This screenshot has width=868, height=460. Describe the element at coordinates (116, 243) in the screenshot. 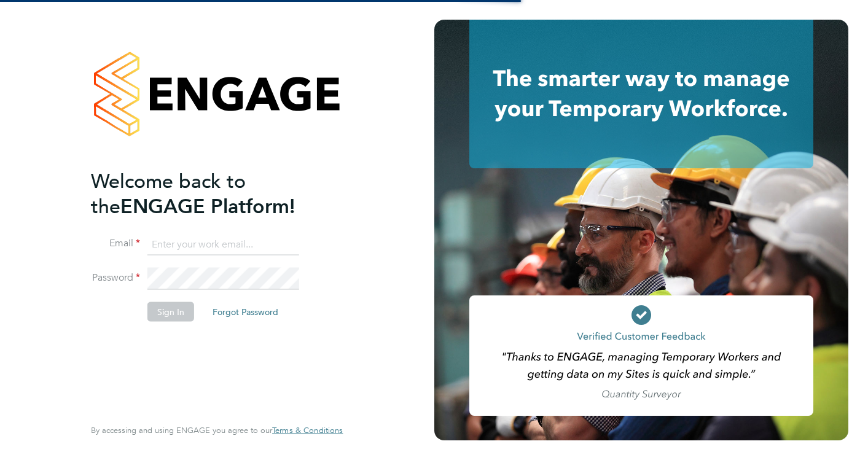

I see `label: Email` at that location.